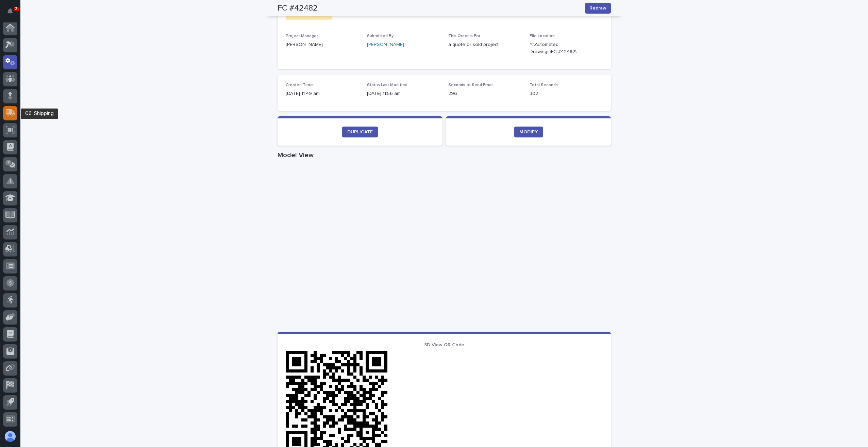 Image resolution: width=868 pixels, height=447 pixels. I want to click on Y:\Automated Drawings\FC #42482\, so click(558, 48).